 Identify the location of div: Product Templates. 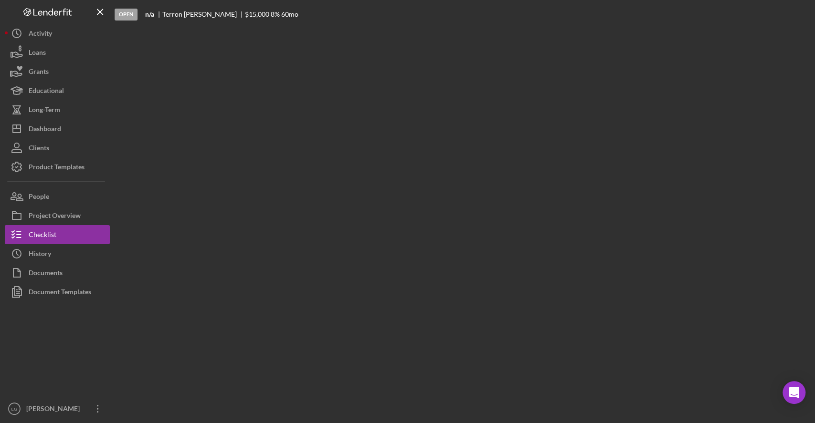
(56, 168).